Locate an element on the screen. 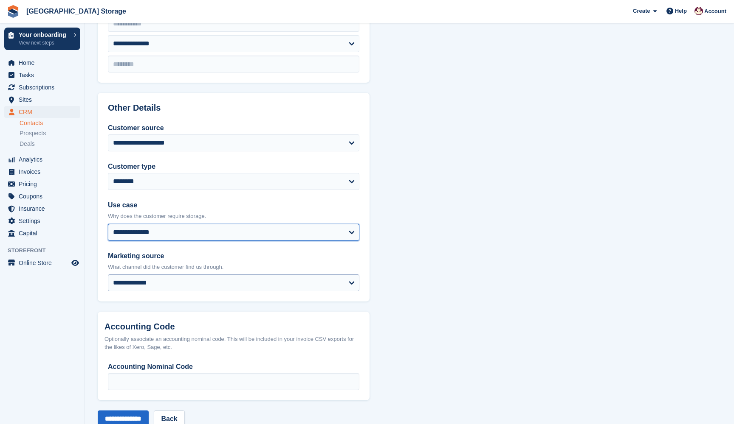  span: Analytics is located at coordinates (44, 160).